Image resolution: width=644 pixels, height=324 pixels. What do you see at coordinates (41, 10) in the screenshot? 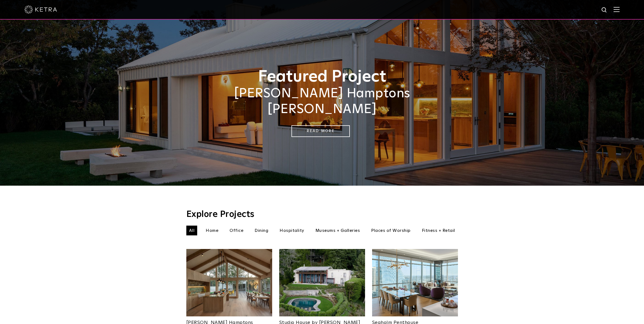
I see `img: ketra-logo-2019-white` at bounding box center [41, 10].